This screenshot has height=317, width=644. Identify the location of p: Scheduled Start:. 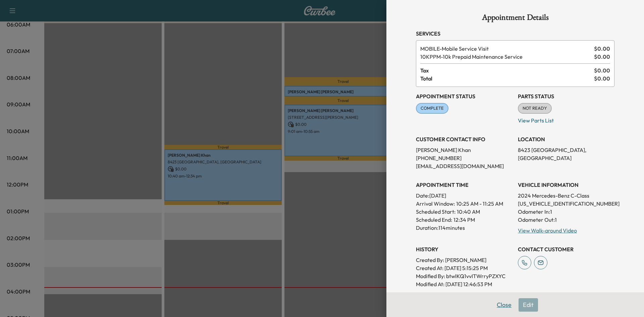
(435, 212).